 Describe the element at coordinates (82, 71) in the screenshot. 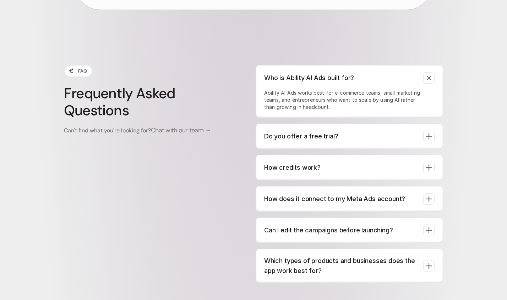

I see `p: FAQ` at that location.